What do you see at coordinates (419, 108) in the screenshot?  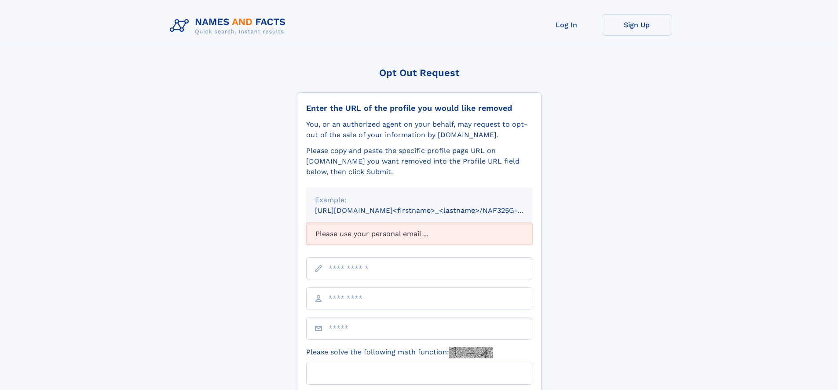 I see `div: Enter the URL of the profile you would like removed` at bounding box center [419, 108].